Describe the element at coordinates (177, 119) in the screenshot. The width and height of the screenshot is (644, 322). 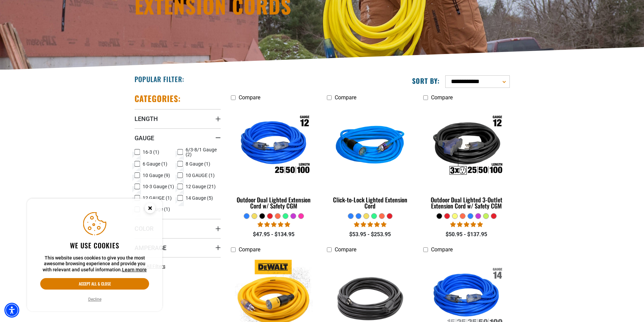
I see `summary: Length` at that location.